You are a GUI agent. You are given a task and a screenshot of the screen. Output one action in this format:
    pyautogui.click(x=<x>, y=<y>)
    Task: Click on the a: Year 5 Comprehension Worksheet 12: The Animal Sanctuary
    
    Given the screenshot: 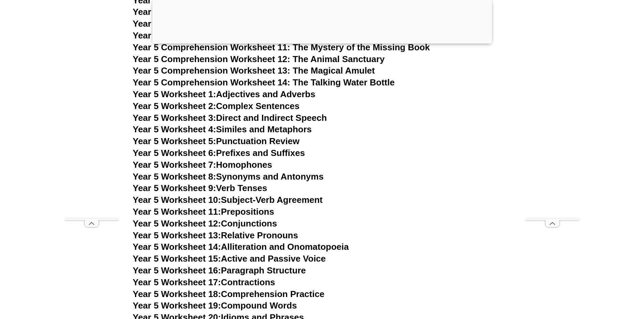 What is the action you would take?
    pyautogui.click(x=258, y=59)
    